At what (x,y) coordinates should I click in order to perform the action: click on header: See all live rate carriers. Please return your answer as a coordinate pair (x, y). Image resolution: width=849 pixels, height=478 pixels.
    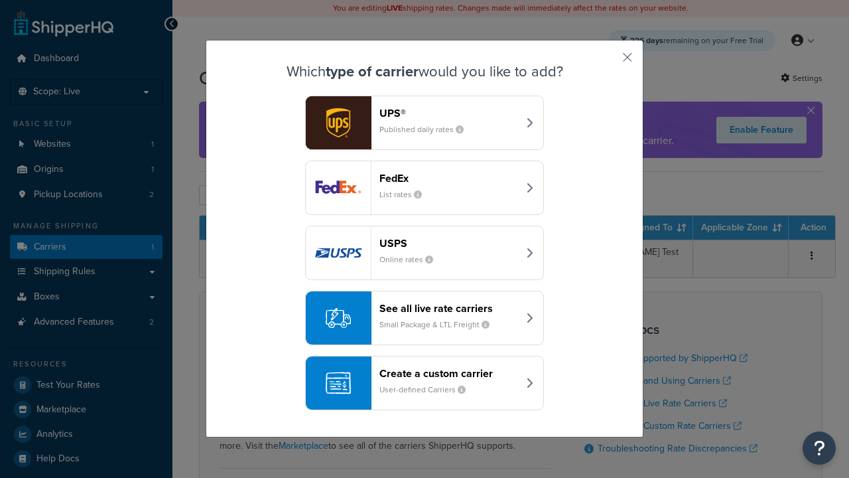
    Looking at the image, I should click on (448, 308).